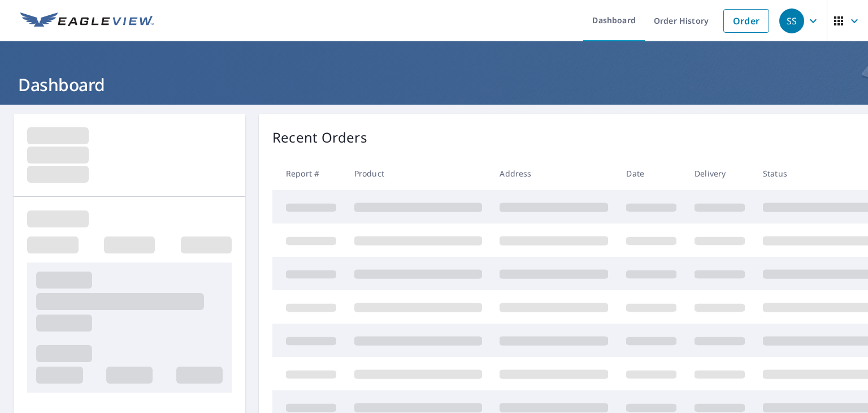  Describe the element at coordinates (320, 138) in the screenshot. I see `p: Recent Orders` at that location.